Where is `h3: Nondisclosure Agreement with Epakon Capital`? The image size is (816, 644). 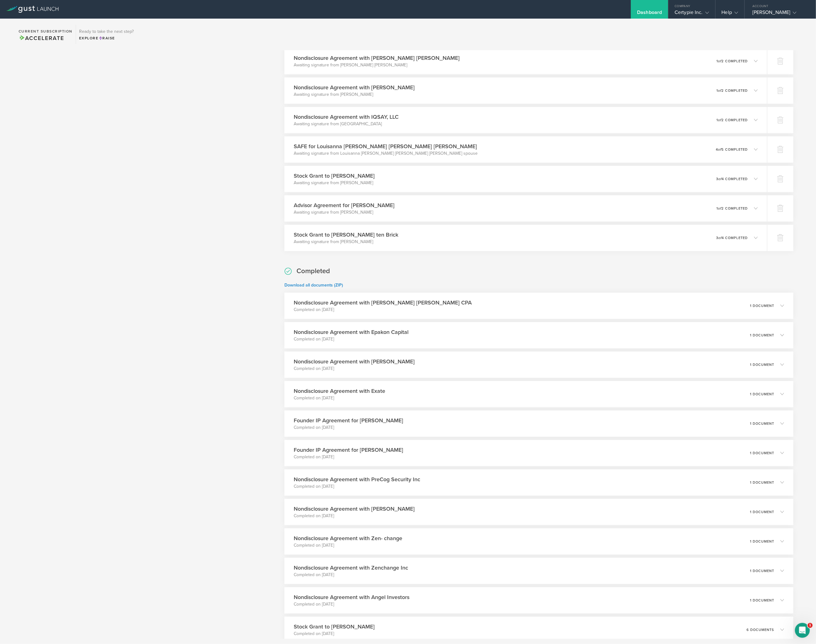
h3: Nondisclosure Agreement with Epakon Capital is located at coordinates (351, 332).